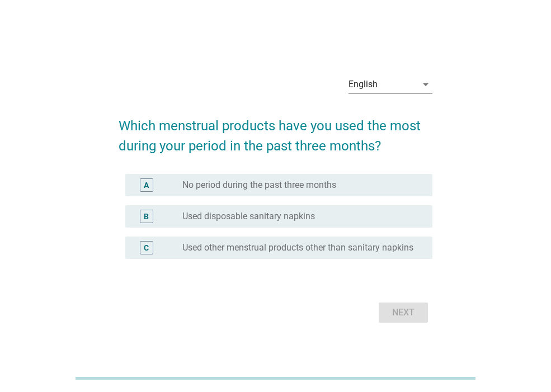 Image resolution: width=551 pixels, height=392 pixels. Describe the element at coordinates (259, 185) in the screenshot. I see `label: No period during the past three months` at that location.